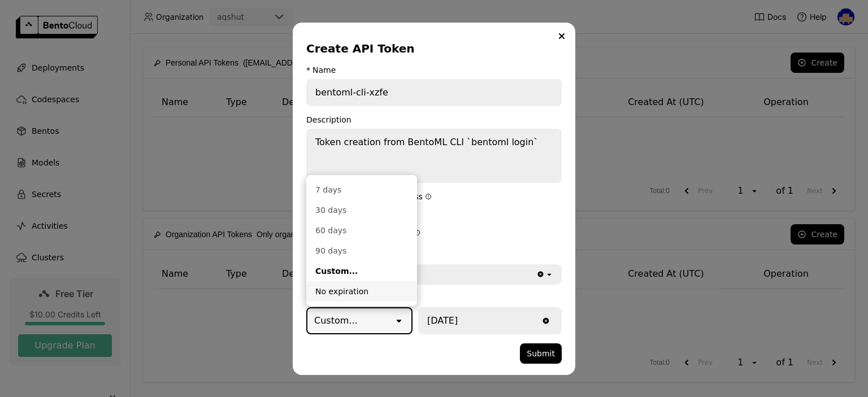 The height and width of the screenshot is (397, 868). Describe the element at coordinates (434, 120) in the screenshot. I see `div: Description` at that location.